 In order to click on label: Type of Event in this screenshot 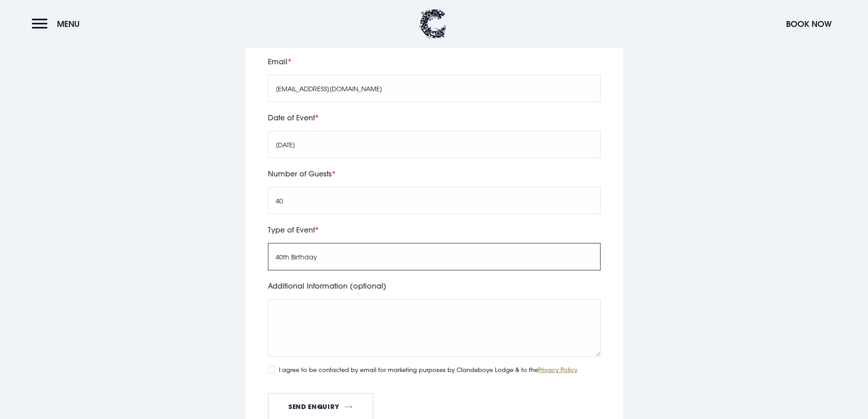, I will do `click(434, 230)`.